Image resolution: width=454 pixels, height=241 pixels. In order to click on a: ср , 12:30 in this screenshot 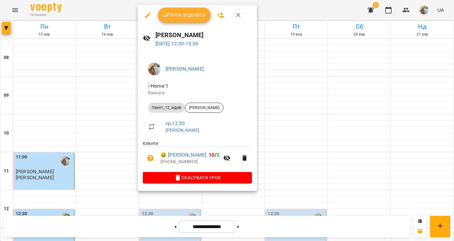, I will do `click(175, 123)`.